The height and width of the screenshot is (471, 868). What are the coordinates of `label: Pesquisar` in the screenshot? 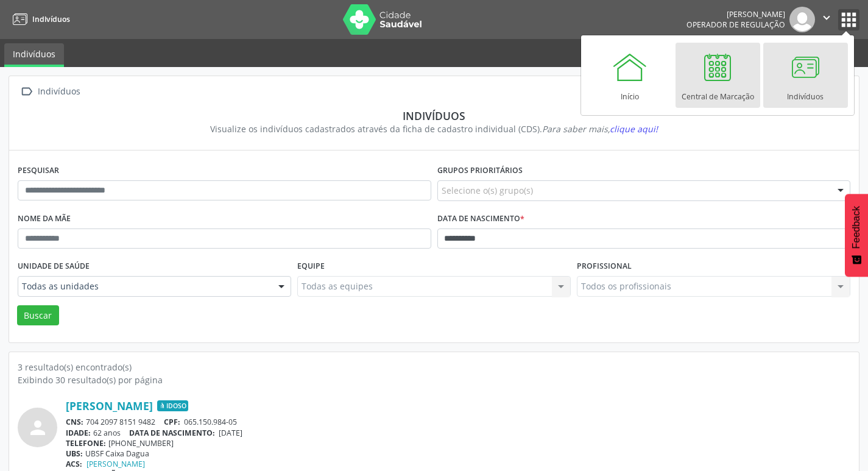 It's located at (39, 171).